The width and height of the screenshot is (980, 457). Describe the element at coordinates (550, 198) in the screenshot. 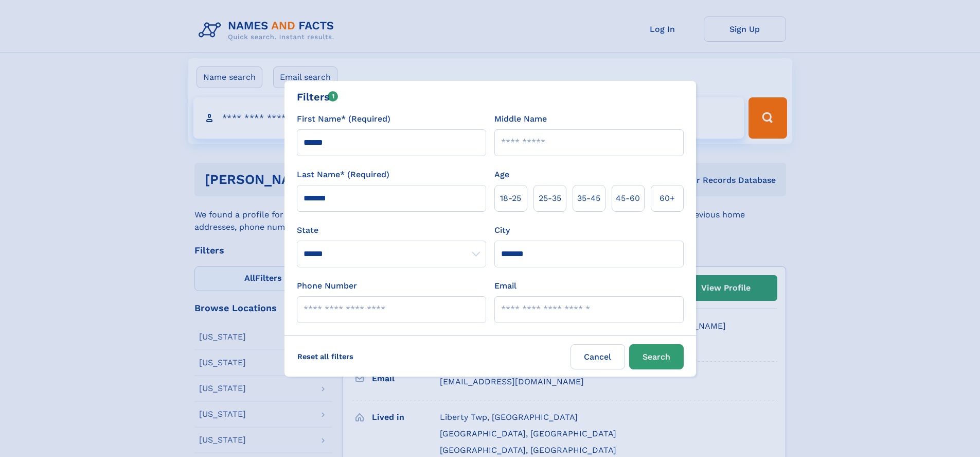

I see `span: 25‑35` at that location.